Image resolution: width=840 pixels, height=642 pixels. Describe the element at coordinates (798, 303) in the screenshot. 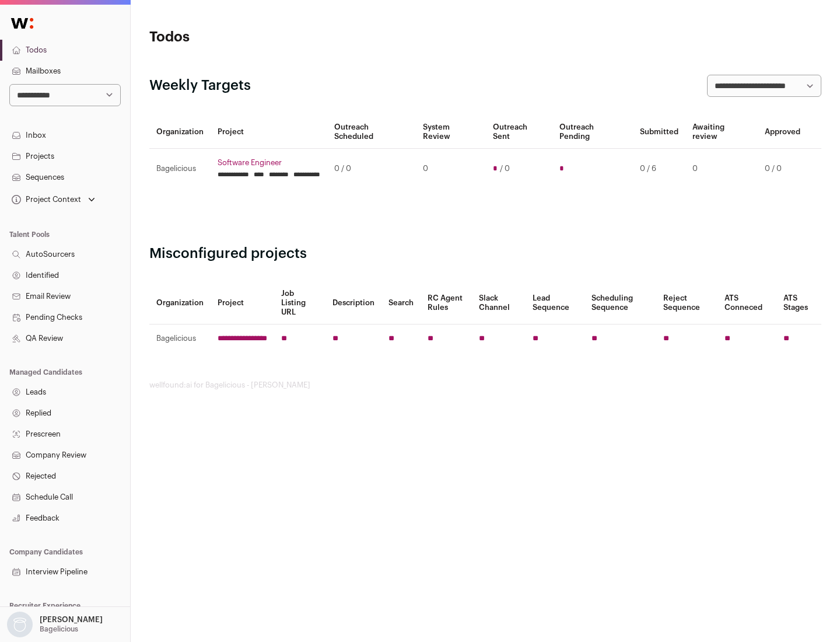

I see `th: ATS Stages` at that location.